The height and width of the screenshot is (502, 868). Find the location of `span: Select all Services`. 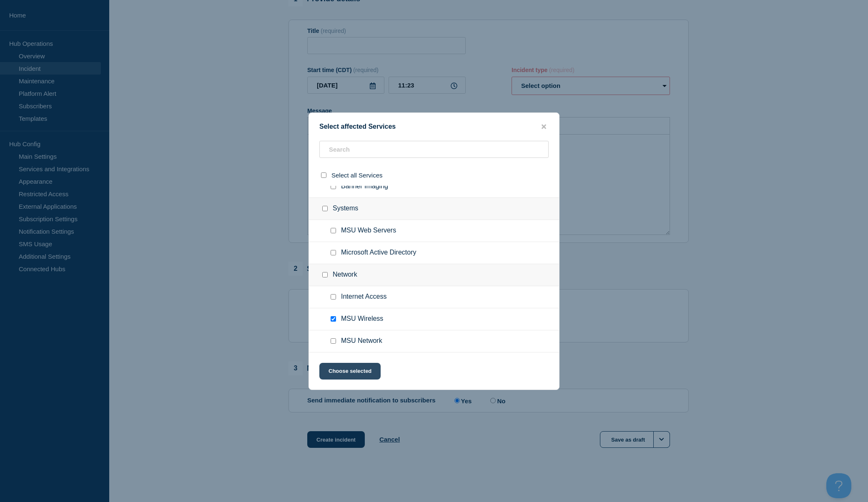

span: Select all Services is located at coordinates (357, 175).